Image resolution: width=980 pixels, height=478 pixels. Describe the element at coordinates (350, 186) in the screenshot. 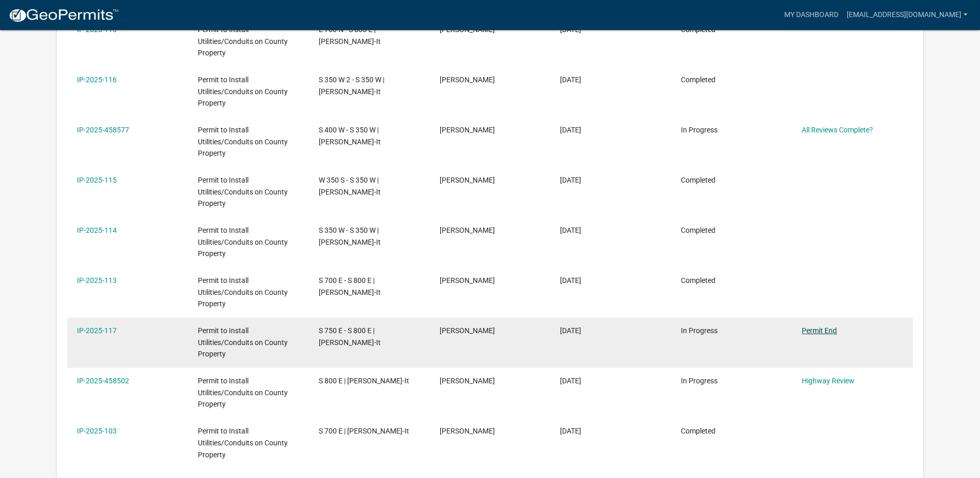

I see `span: W 350 S - S 350 W | Berry-It` at that location.